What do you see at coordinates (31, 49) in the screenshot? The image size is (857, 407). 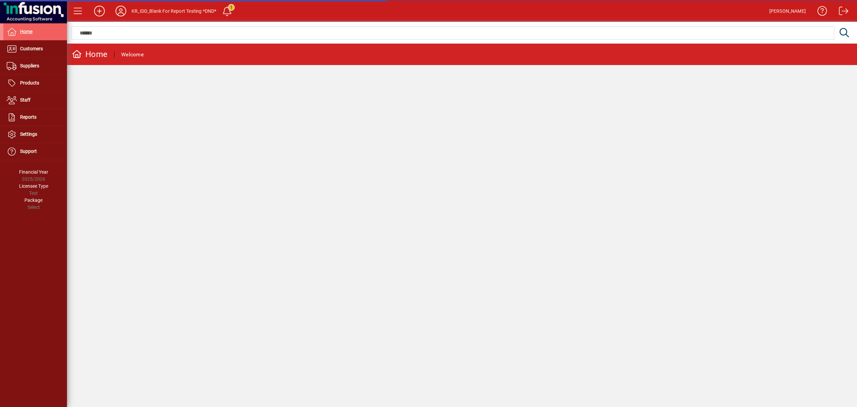 I see `span: Customers` at bounding box center [31, 49].